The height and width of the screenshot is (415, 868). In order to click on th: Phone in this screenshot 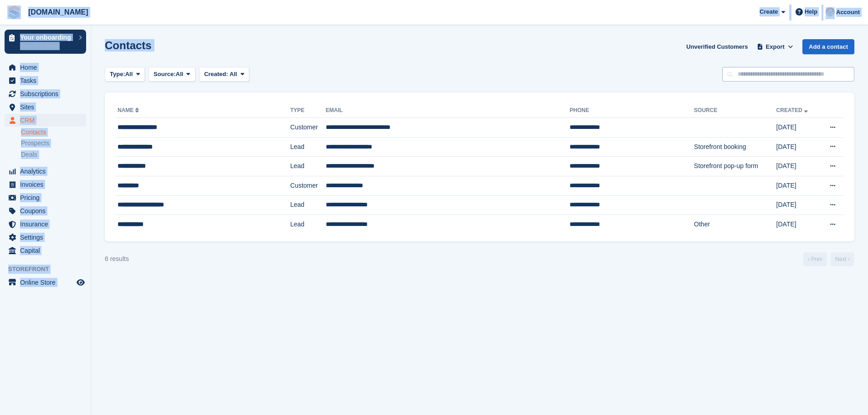, I will do `click(632, 111)`.